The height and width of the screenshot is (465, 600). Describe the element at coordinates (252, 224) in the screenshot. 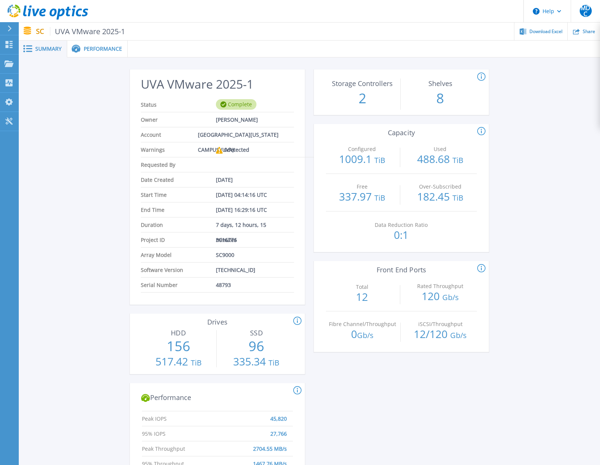

I see `span: 7 days, 12 hours, 15 minutes` at that location.